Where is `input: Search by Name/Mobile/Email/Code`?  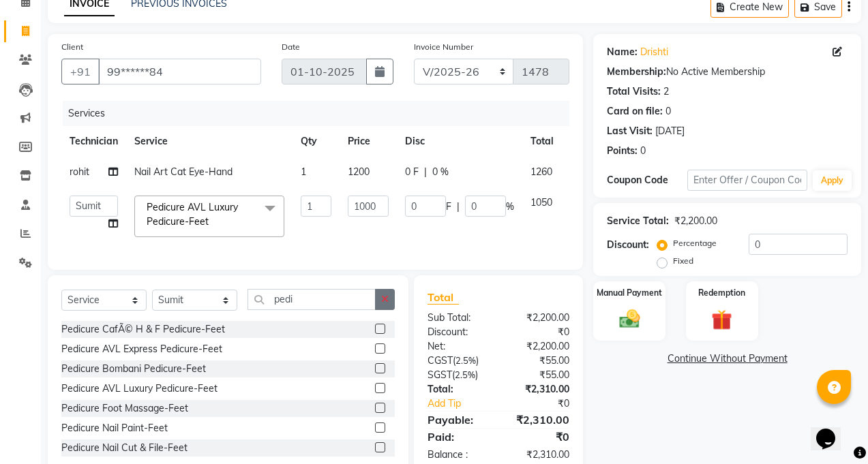
input: Search by Name/Mobile/Email/Code is located at coordinates (179, 72).